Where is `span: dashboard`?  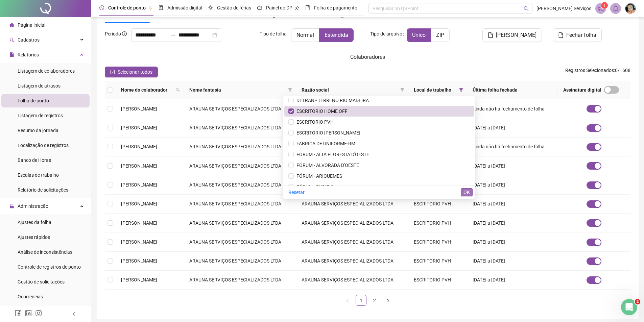 span: dashboard is located at coordinates (260, 7).